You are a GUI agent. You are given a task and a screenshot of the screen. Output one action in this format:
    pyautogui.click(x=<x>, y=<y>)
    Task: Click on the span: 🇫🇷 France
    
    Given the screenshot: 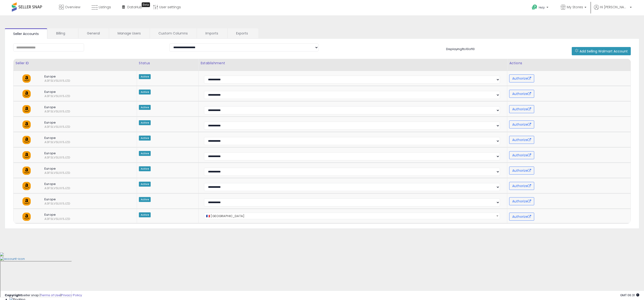 What is the action you would take?
    pyautogui.click(x=352, y=216)
    